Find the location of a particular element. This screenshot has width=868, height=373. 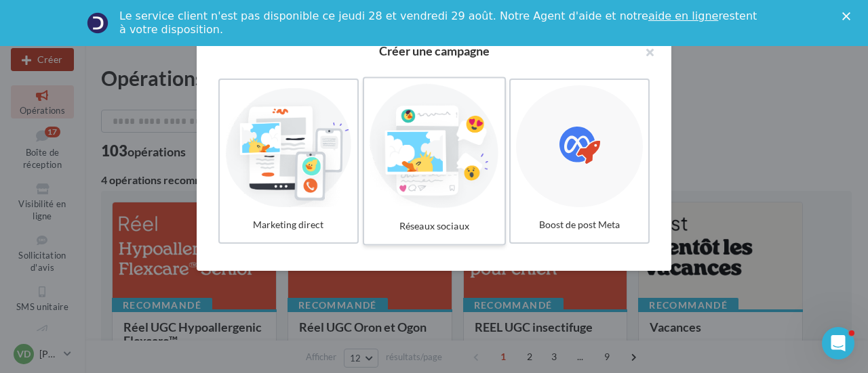

a: aide en ligne is located at coordinates (683, 16).